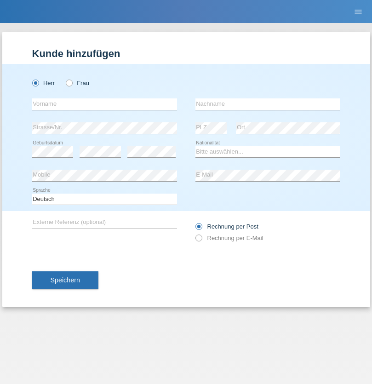  I want to click on label: Rechnung per E-Mail, so click(229, 238).